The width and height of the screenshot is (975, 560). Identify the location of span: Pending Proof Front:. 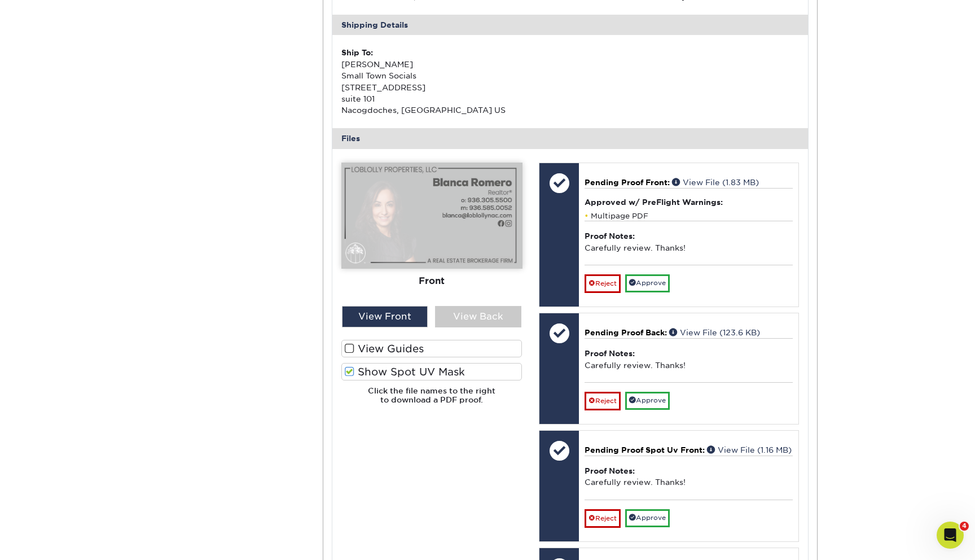
(627, 183).